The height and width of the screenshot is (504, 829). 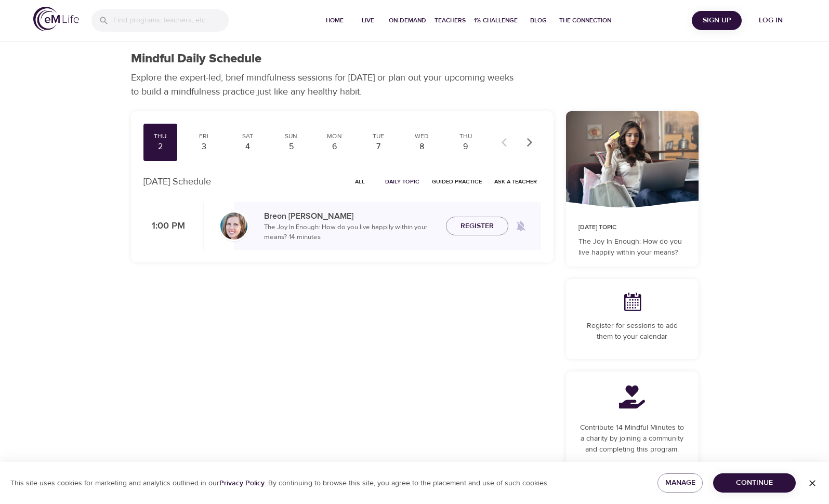 What do you see at coordinates (196, 58) in the screenshot?
I see `h1: Mindful Daily Schedule` at bounding box center [196, 58].